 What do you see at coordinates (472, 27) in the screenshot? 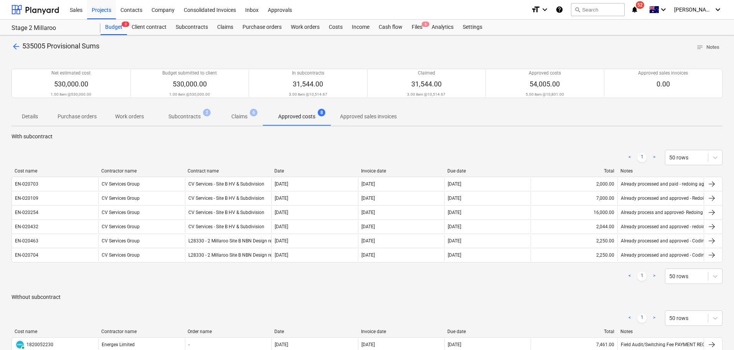
I see `a: Settings` at bounding box center [472, 27].